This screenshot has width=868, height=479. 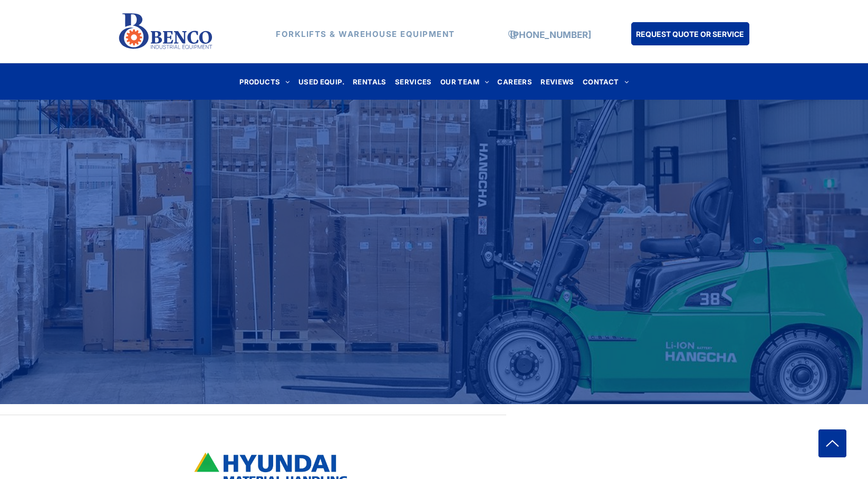 What do you see at coordinates (557, 81) in the screenshot?
I see `a: REVIEWS` at bounding box center [557, 81].